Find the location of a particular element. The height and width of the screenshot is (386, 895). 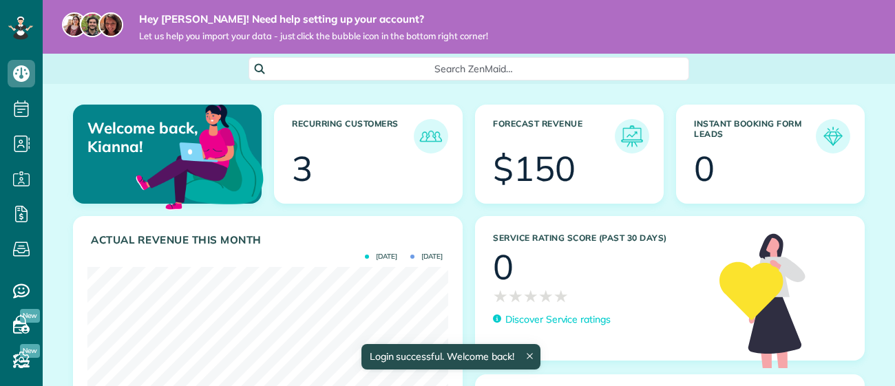

div: $150 is located at coordinates (534, 169).